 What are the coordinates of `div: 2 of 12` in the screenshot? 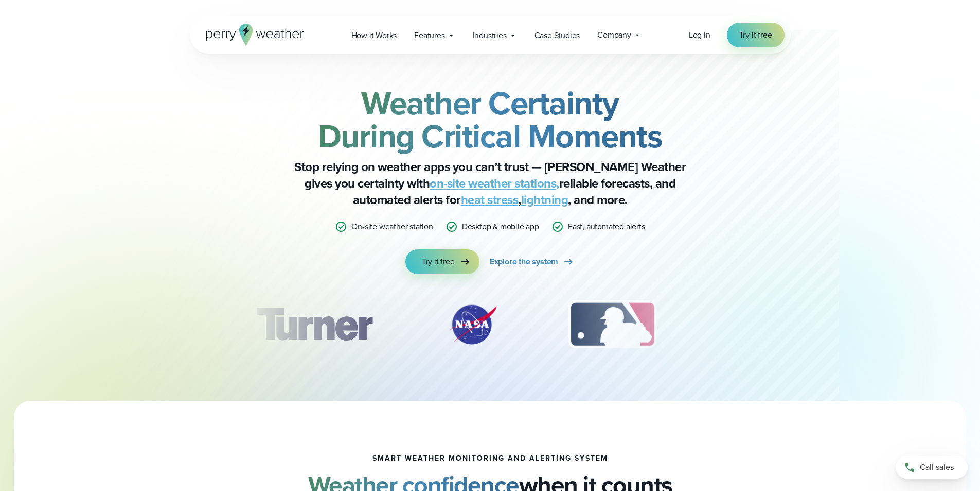 It's located at (473, 324).